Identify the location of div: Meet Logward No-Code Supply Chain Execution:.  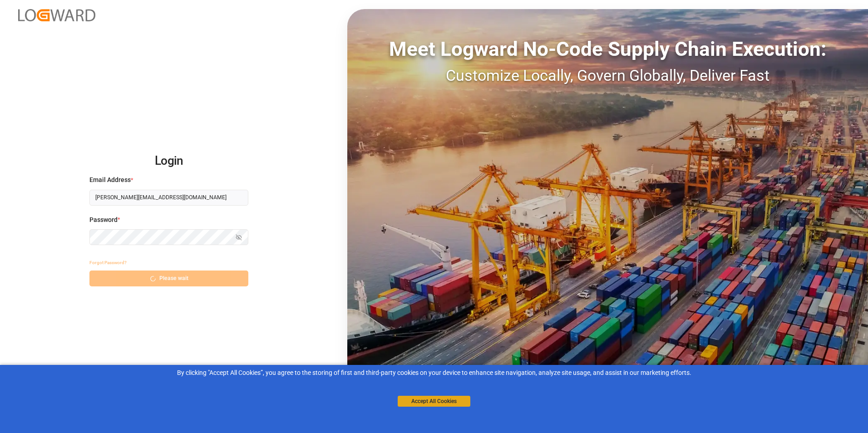
(607, 49).